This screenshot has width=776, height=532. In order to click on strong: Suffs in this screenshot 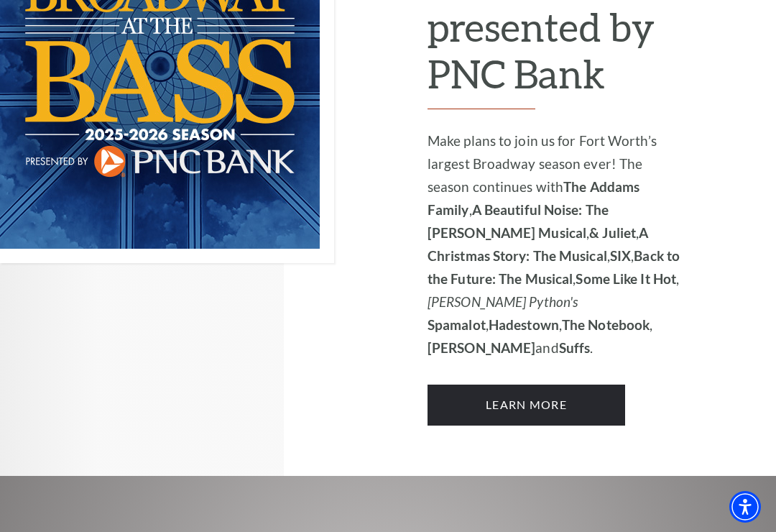, I will do `click(575, 347)`.